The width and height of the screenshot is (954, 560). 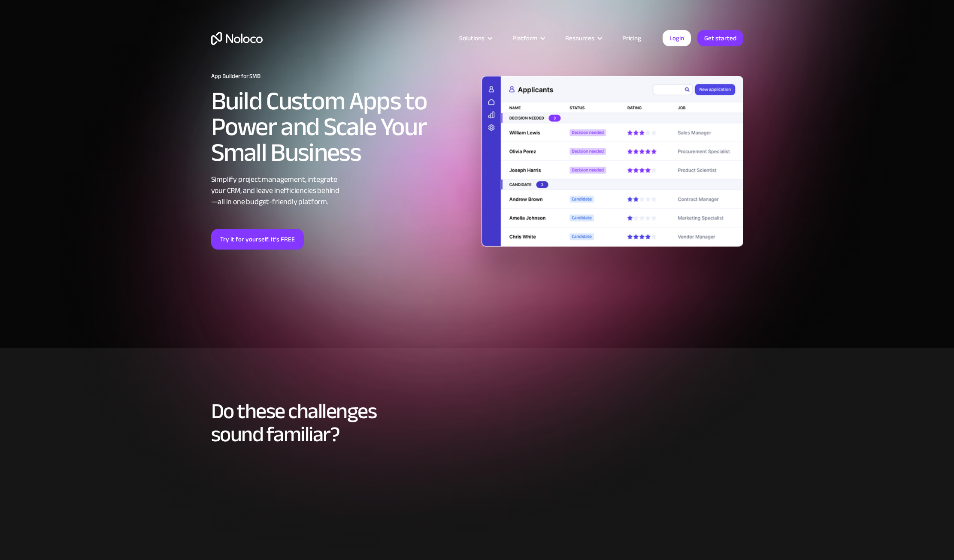 What do you see at coordinates (632, 38) in the screenshot?
I see `a: Pricing` at bounding box center [632, 38].